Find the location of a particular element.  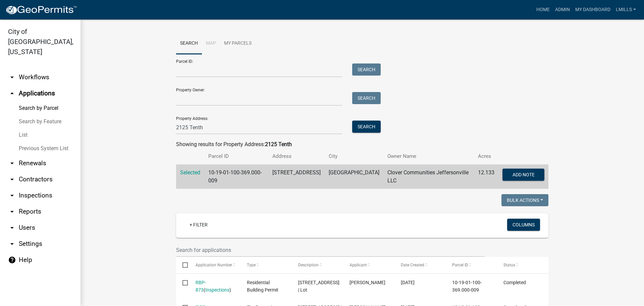

span: Add Note is located at coordinates (523, 174).